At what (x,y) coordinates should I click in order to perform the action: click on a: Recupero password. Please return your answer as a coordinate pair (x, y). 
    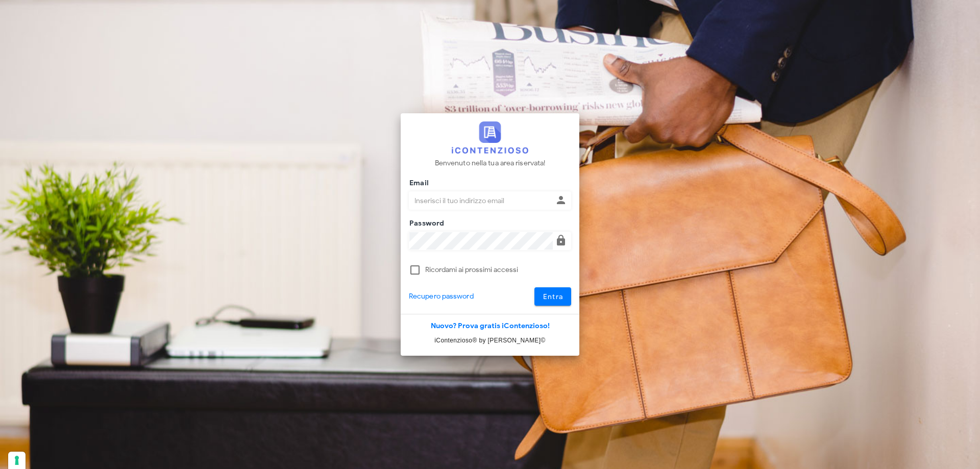
    Looking at the image, I should click on (441, 297).